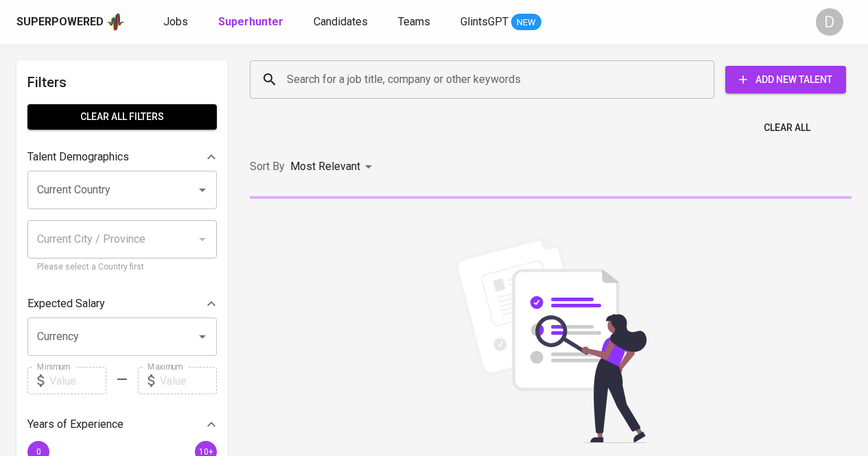  What do you see at coordinates (71, 22) in the screenshot?
I see `a: Superpoweredapp logo` at bounding box center [71, 22].